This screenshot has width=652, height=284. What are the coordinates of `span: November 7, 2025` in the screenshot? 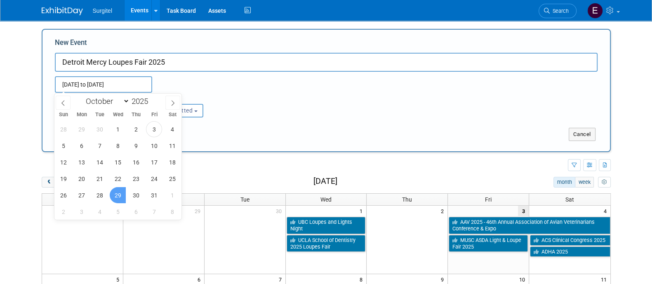 It's located at (154, 212).